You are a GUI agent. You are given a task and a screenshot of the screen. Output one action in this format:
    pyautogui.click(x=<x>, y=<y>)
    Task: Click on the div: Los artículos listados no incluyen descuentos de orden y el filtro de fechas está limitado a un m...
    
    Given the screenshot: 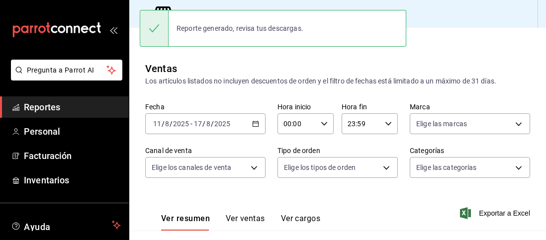 What is the action you would take?
    pyautogui.click(x=338, y=81)
    